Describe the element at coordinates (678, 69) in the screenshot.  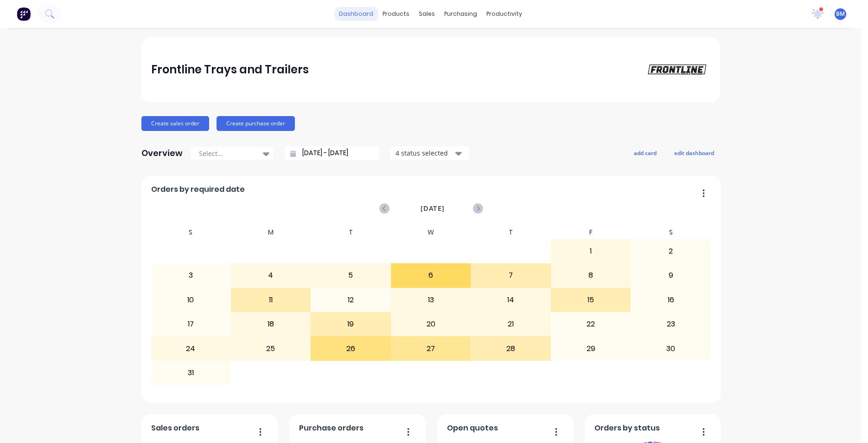
I see `img: Frontline Trays and Trailers` at that location.